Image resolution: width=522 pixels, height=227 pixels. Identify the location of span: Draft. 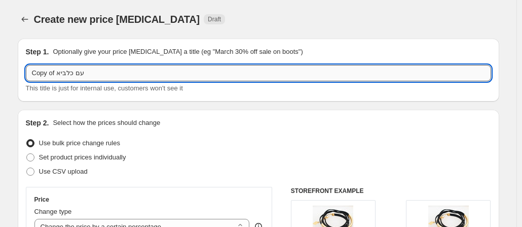
(215, 19).